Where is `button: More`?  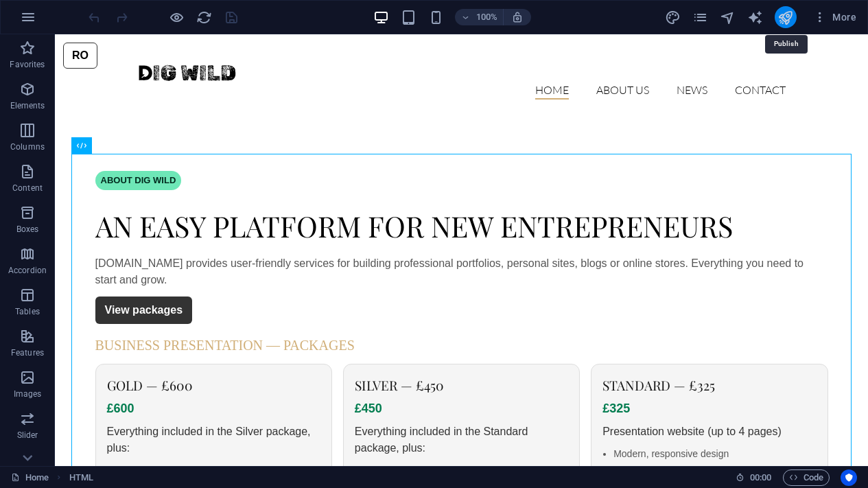 button: More is located at coordinates (835, 17).